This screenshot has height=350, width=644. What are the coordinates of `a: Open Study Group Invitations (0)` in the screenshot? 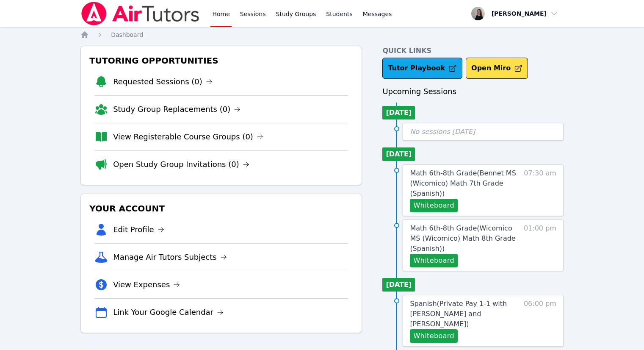 It's located at (181, 164).